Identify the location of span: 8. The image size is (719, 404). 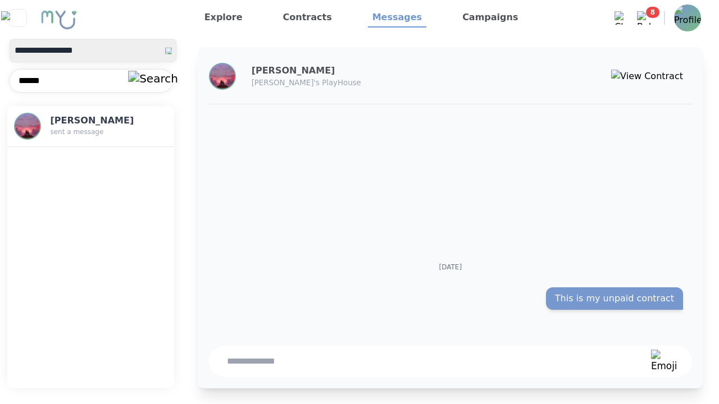
(652, 12).